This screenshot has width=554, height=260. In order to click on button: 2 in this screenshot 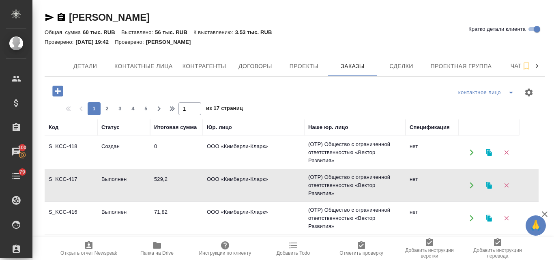, I will do `click(107, 109)`.